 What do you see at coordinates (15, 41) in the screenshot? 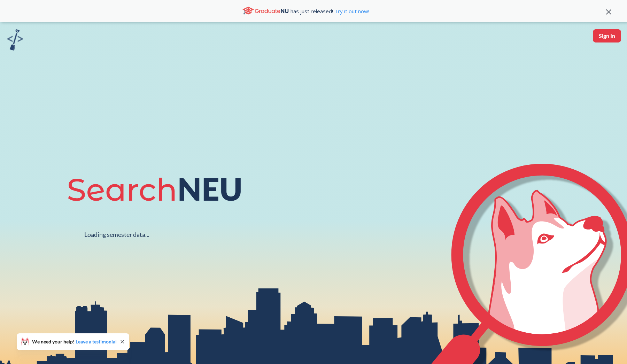
I see `a: sandbox logo` at bounding box center [15, 41].